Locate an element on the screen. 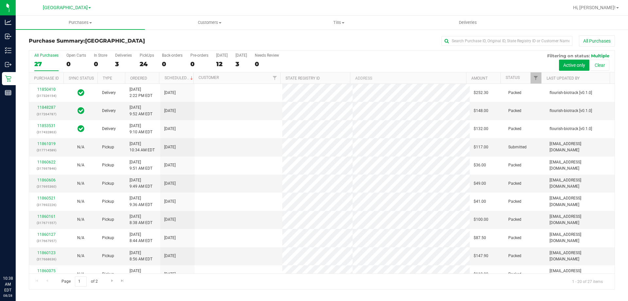  span: $36.00 is located at coordinates (480, 165).